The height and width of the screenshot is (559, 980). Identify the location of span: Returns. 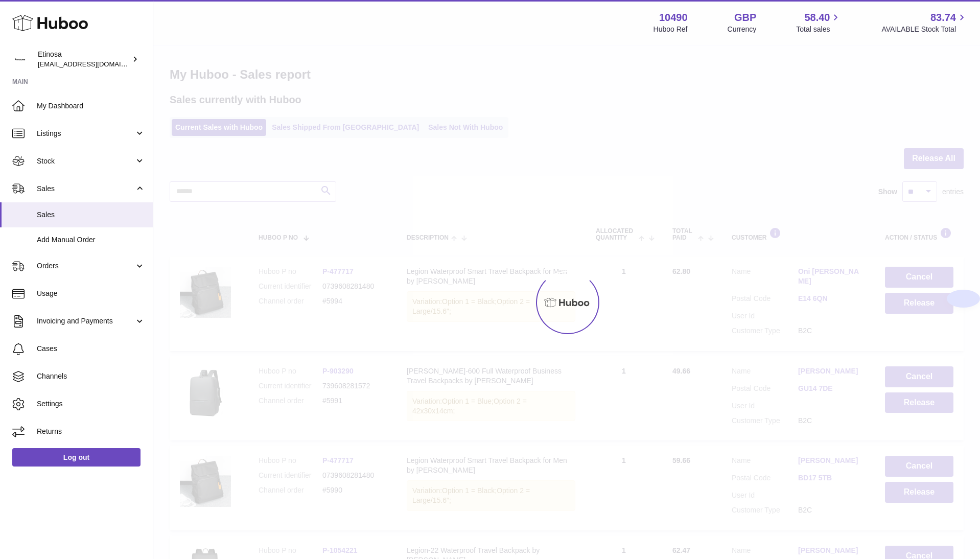
(91, 432).